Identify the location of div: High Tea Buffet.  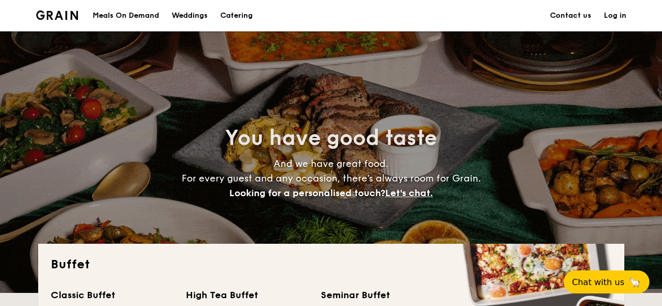
(247, 295).